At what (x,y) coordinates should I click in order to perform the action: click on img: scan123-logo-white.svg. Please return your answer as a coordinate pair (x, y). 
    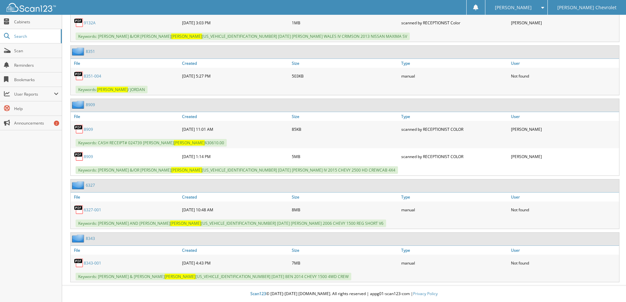
    Looking at the image, I should click on (31, 7).